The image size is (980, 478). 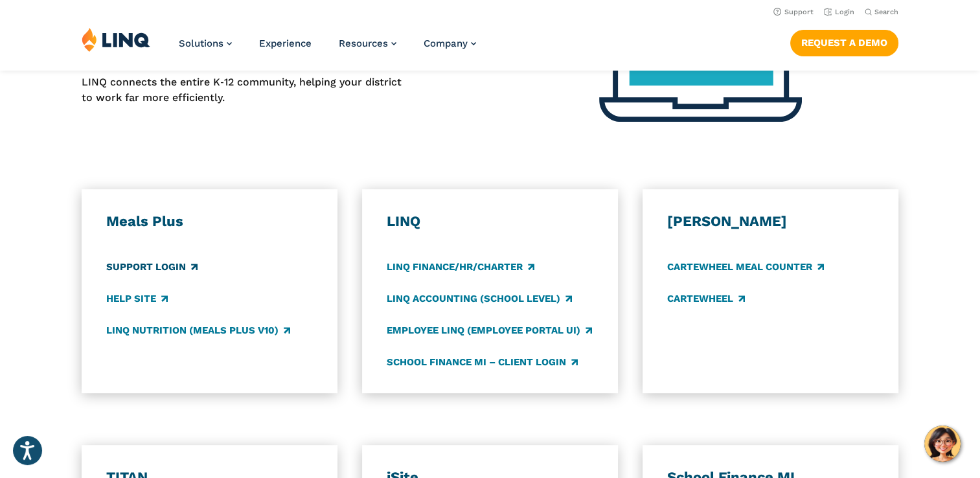 I want to click on a: School Finance MI – Client Login, so click(x=482, y=362).